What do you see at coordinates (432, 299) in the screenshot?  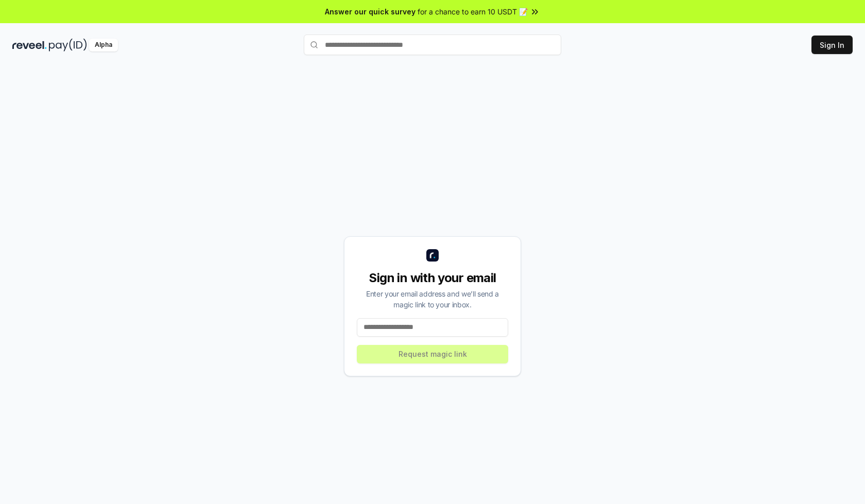 I see `div: Enter your email address and we’ll send a magic link to your inbox.` at bounding box center [432, 299].